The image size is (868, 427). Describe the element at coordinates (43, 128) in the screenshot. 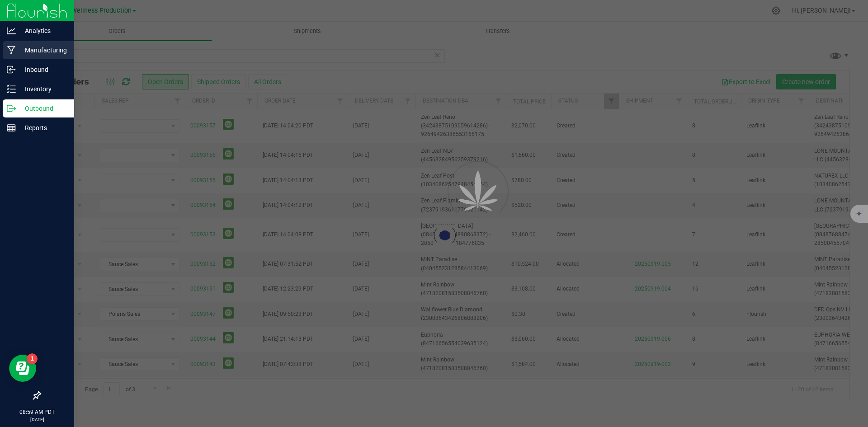

I see `p: Reports` at that location.